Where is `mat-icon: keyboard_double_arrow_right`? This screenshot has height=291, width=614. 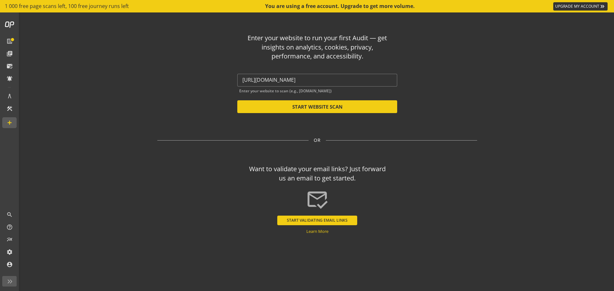 mat-icon: keyboard_double_arrow_right is located at coordinates (602, 6).